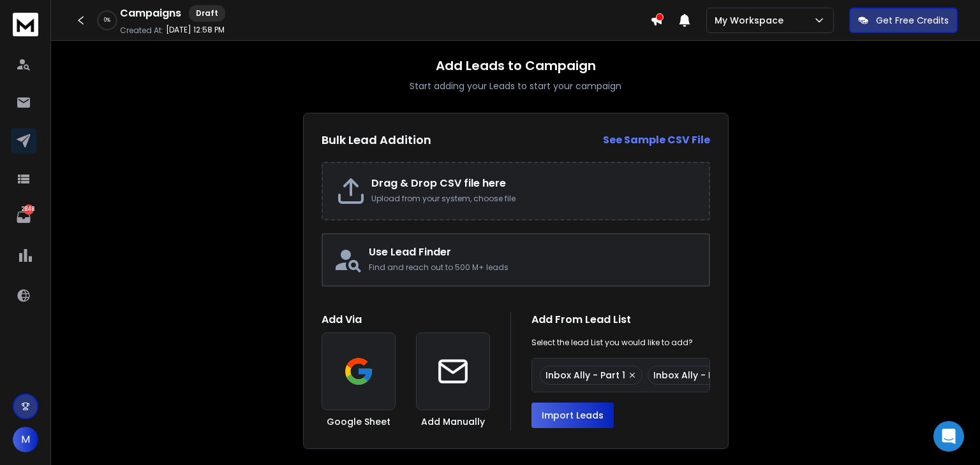 The width and height of the screenshot is (980, 465). What do you see at coordinates (516, 86) in the screenshot?
I see `p: Start adding your Leads to start your campaign` at bounding box center [516, 86].